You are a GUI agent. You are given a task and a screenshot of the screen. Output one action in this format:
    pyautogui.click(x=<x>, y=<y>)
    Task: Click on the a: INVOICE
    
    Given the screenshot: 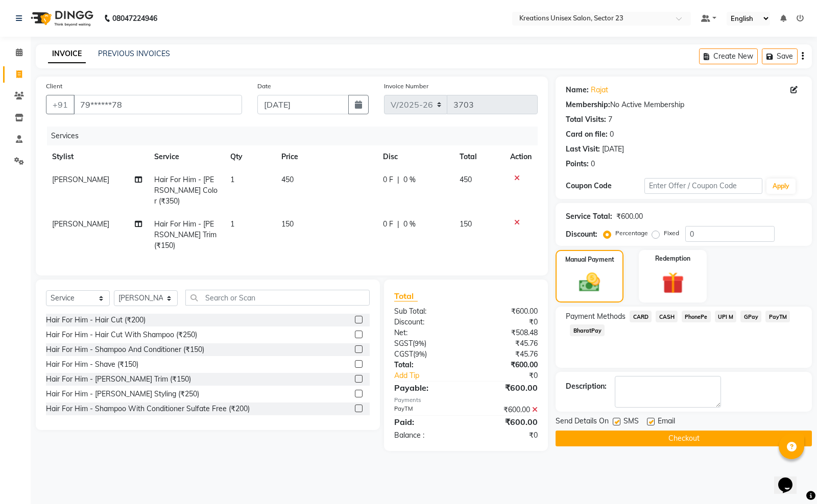 What is the action you would take?
    pyautogui.click(x=67, y=54)
    